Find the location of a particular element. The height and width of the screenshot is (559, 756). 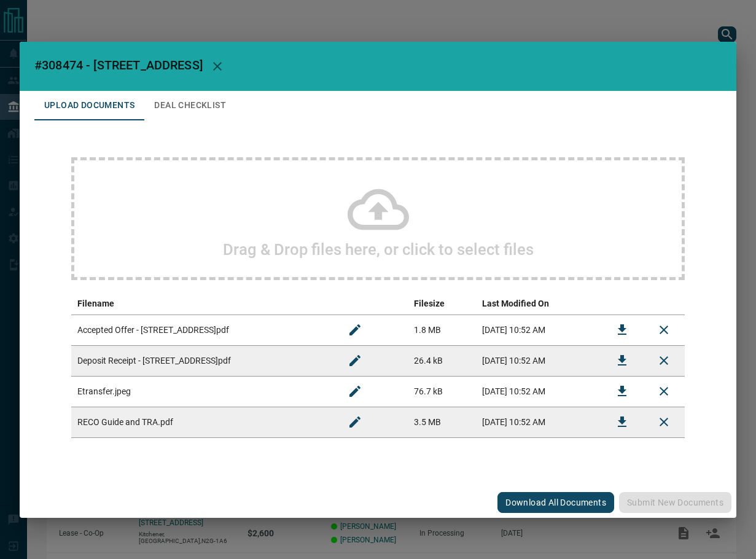

th: delete file action column is located at coordinates (663, 304).